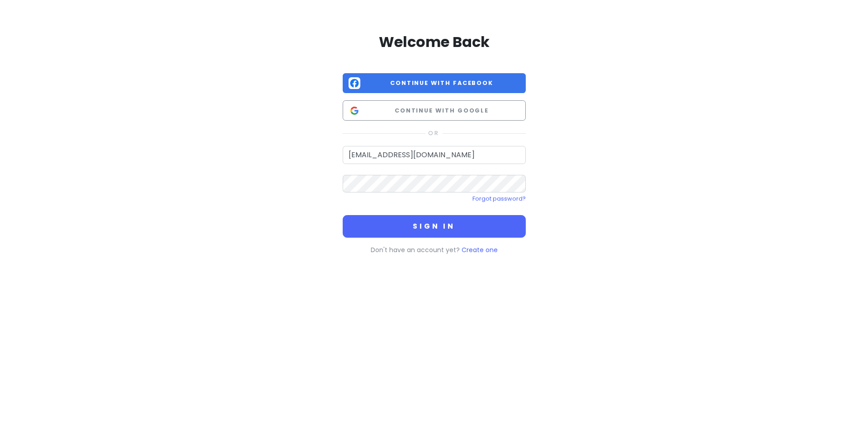 The width and height of the screenshot is (868, 427). Describe the element at coordinates (442, 83) in the screenshot. I see `span: Continue with Facebook` at that location.